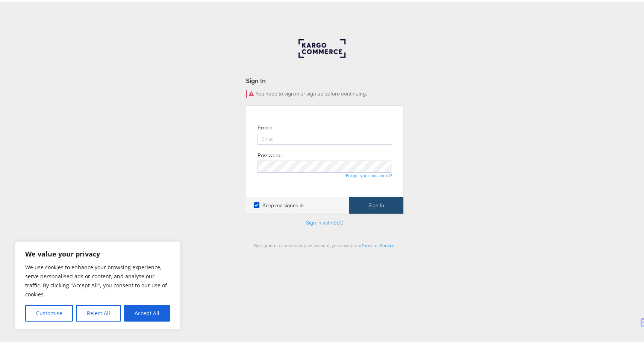  I want to click on div: Sign In, so click(325, 79).